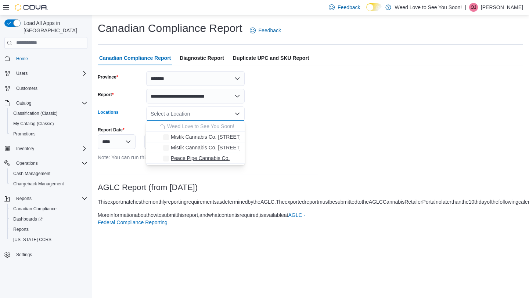 The image size is (529, 298). Describe the element at coordinates (208, 219) in the screenshot. I see `div: More information about how to submit this report, and what content is required, is available at` at that location.